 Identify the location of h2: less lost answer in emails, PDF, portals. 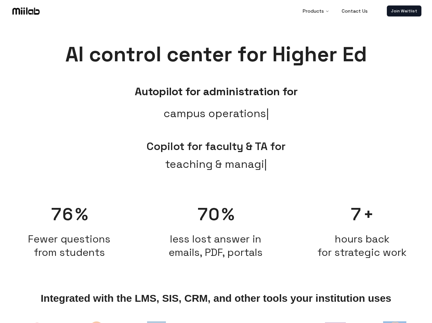
(216, 245).